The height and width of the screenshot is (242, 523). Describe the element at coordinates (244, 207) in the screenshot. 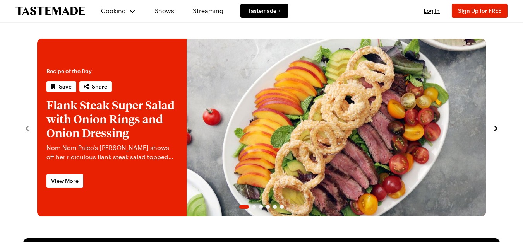

I see `span: Go to slide 1` at that location.